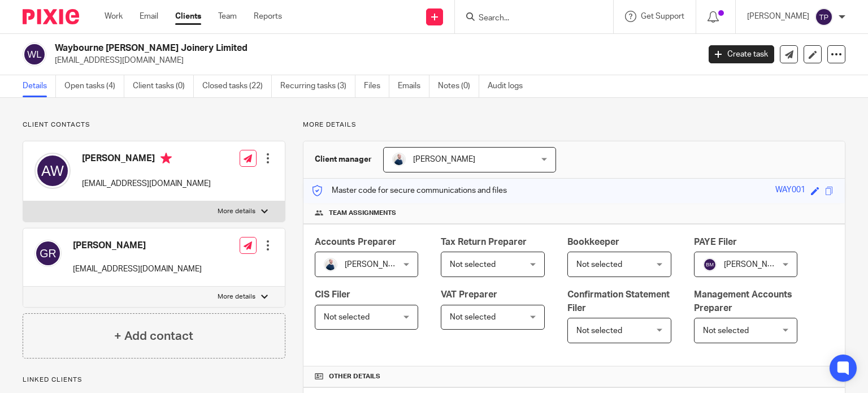 This screenshot has height=393, width=868. I want to click on a: Audit logs, so click(509, 86).